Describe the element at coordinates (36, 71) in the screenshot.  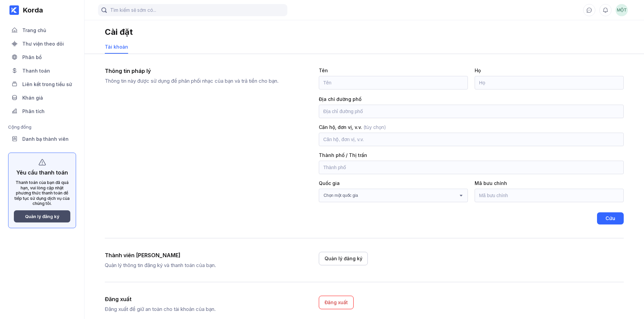
I see `font: Thanh toán` at that location.